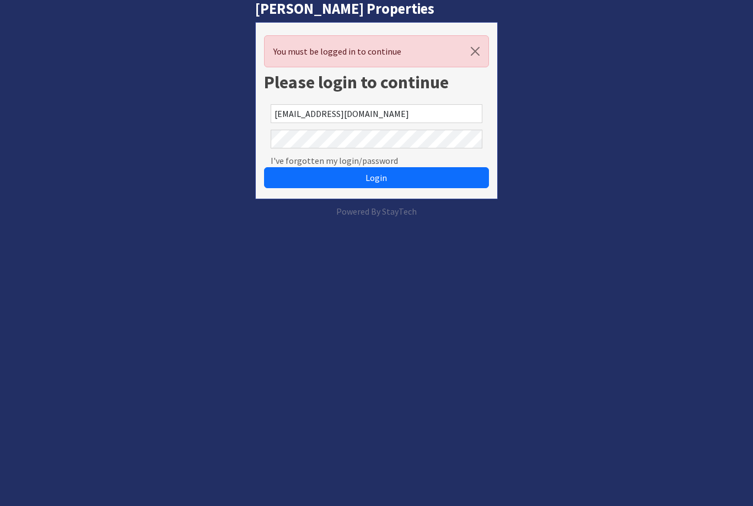  Describe the element at coordinates (334, 160) in the screenshot. I see `a: I've forgotten my login/password` at that location.